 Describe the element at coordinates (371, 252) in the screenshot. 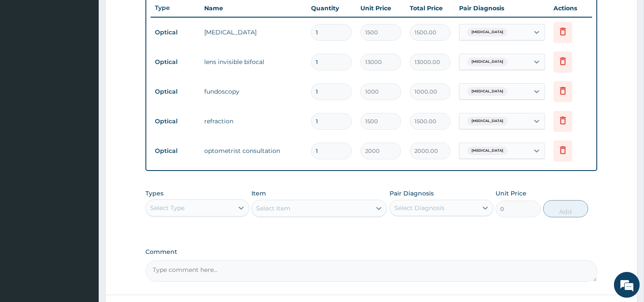

I see `label: Comment` at that location.